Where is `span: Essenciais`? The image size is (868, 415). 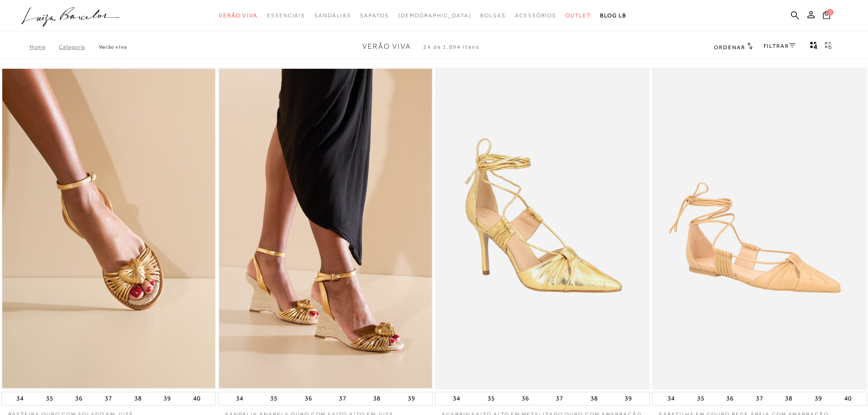
span: Essenciais is located at coordinates (286, 15).